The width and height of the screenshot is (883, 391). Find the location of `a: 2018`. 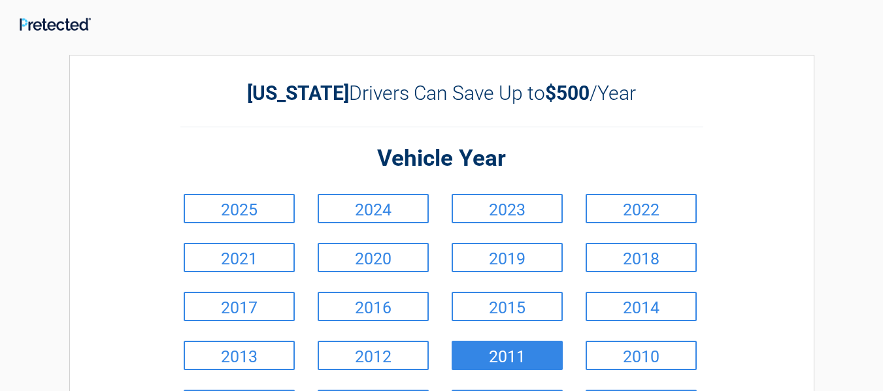

a: 2018 is located at coordinates (641, 257).